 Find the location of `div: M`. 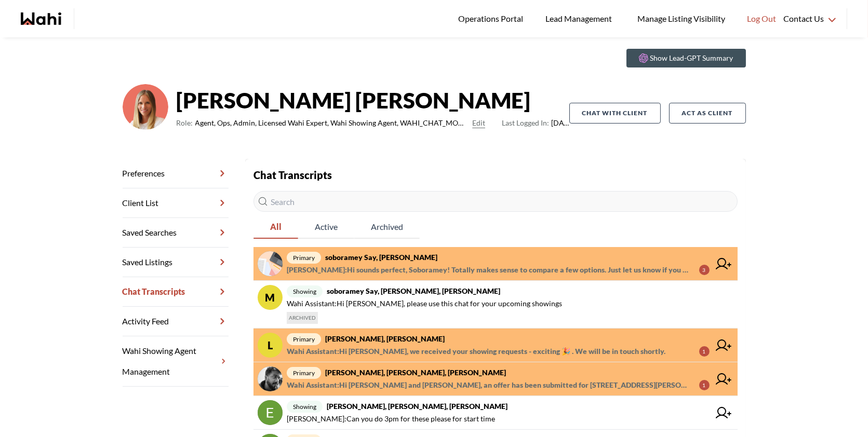

div: M is located at coordinates (270, 297).